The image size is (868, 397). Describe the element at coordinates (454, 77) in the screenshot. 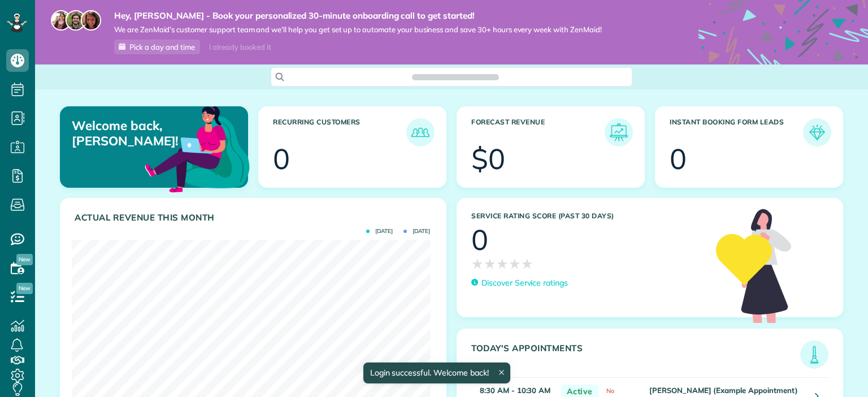

I see `span: Search ZenMaid…` at that location.